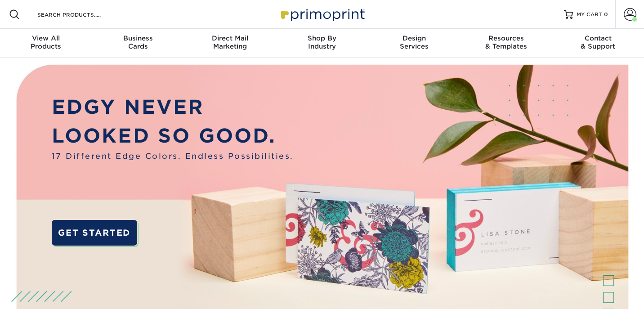  I want to click on a: Contact& Support, so click(598, 43).